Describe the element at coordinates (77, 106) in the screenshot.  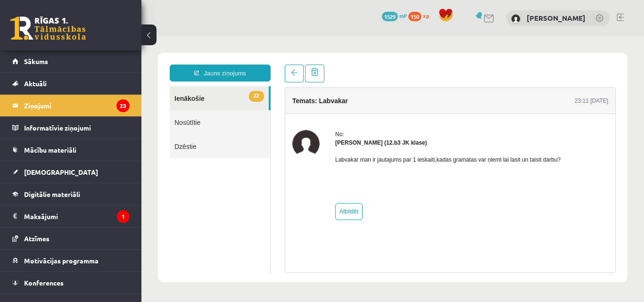
I see `legend: Ziņojumi` at that location.